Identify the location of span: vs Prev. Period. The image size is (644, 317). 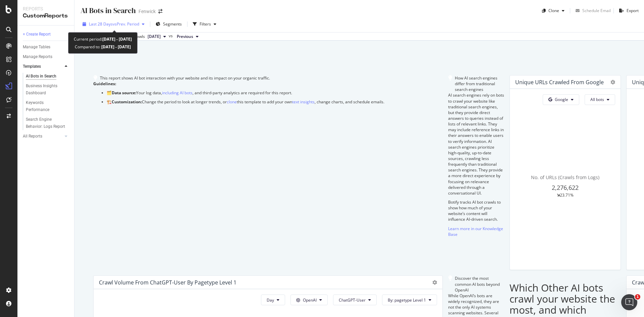
(126, 24).